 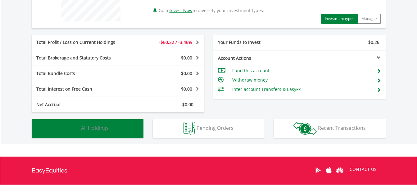 What do you see at coordinates (181, 10) in the screenshot?
I see `a: Invest Now` at bounding box center [181, 10].